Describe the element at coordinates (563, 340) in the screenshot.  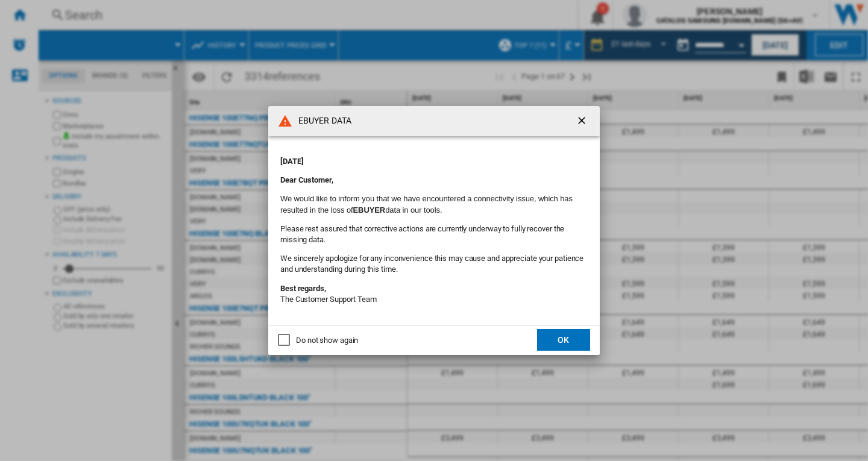
I see `button: OK` at that location.